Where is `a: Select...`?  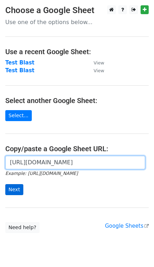 a: Select... is located at coordinates (18, 115).